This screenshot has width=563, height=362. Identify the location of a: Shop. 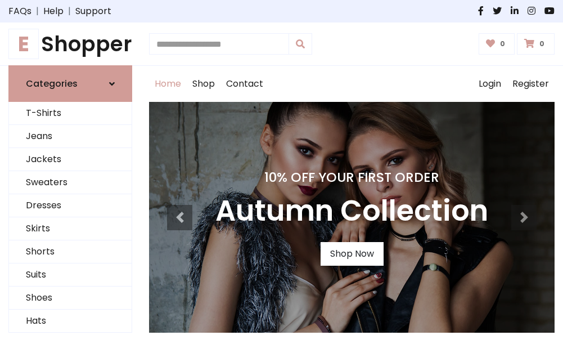
(204, 84).